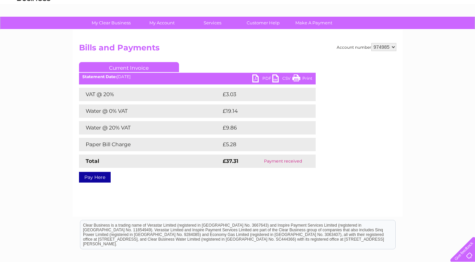 The height and width of the screenshot is (262, 475). I want to click on td: Payment received, so click(283, 161).